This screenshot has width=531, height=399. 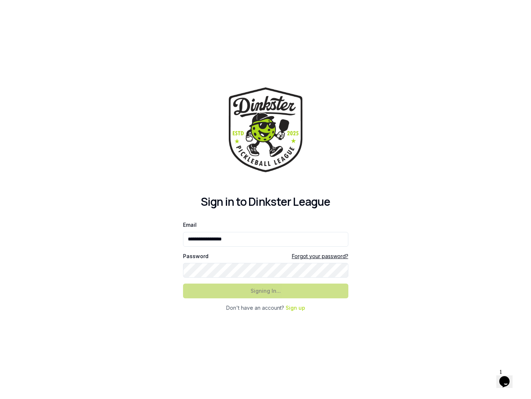 I want to click on label: Password, so click(x=196, y=256).